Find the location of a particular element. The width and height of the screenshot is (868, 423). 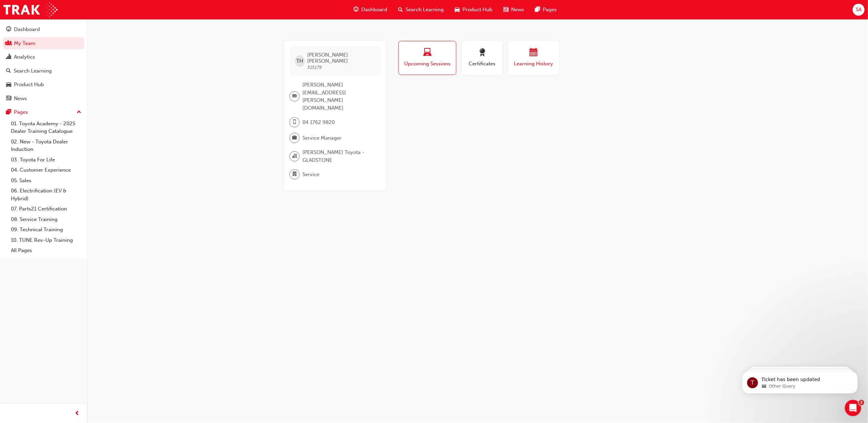

a: Dashboard is located at coordinates (43, 29).